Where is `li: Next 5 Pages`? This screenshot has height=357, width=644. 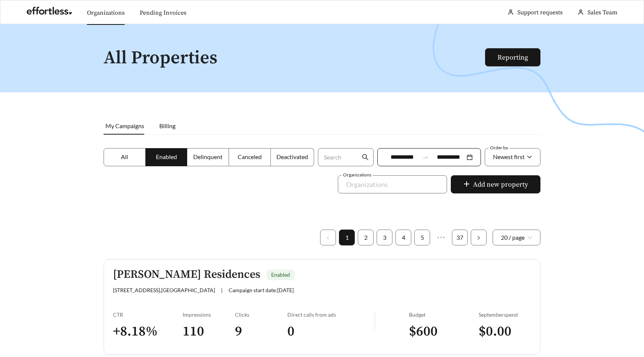
li: Next 5 Pages is located at coordinates (441, 237).